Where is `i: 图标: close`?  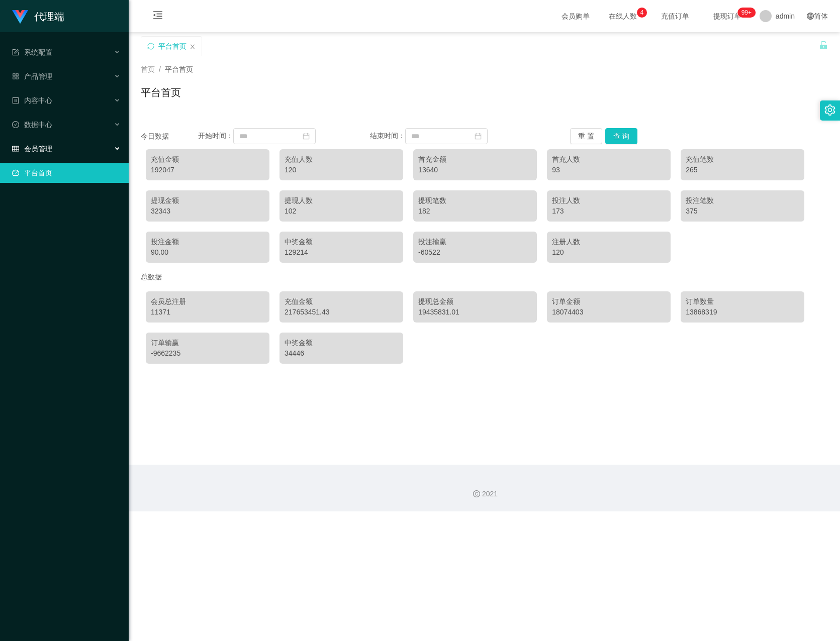
i: 图标: close is located at coordinates (193, 46).